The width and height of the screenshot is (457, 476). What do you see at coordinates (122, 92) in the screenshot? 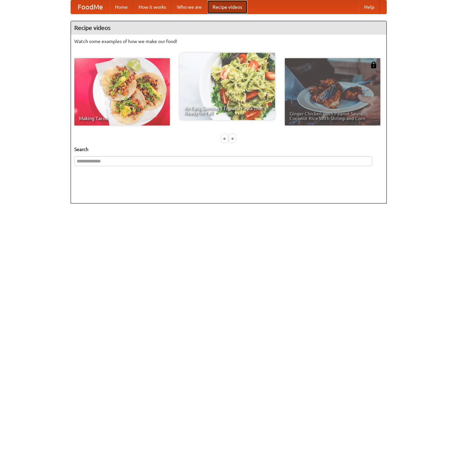
I see `a: Making Tacos` at bounding box center [122, 92].